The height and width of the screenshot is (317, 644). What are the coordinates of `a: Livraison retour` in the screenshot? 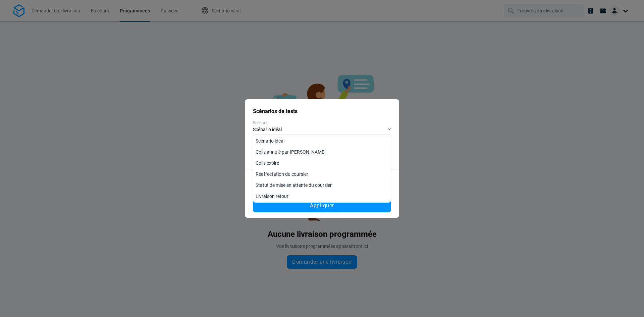 It's located at (322, 196).